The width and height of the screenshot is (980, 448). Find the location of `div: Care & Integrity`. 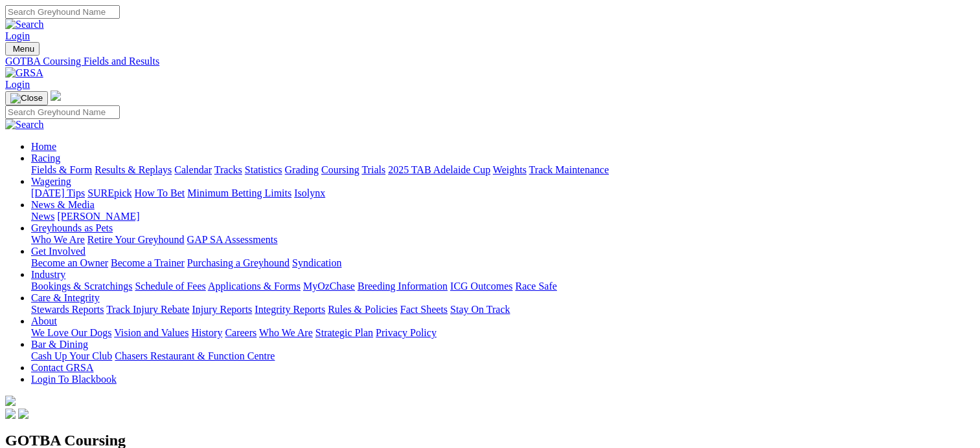

div: Care & Integrity is located at coordinates (502, 310).